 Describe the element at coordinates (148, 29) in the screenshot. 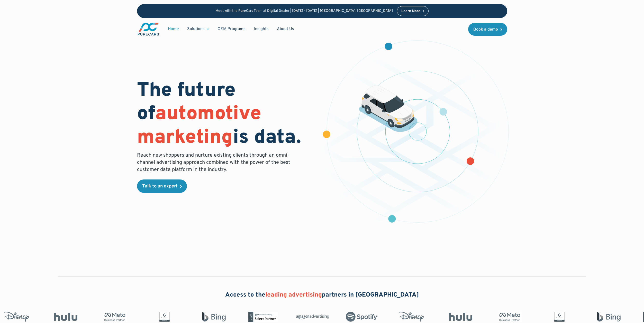

I see `a: main` at that location.